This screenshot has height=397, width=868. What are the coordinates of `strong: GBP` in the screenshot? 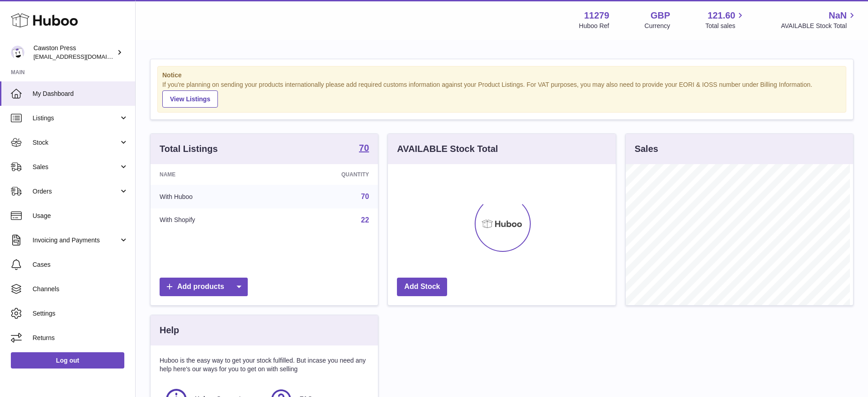 It's located at (660, 16).